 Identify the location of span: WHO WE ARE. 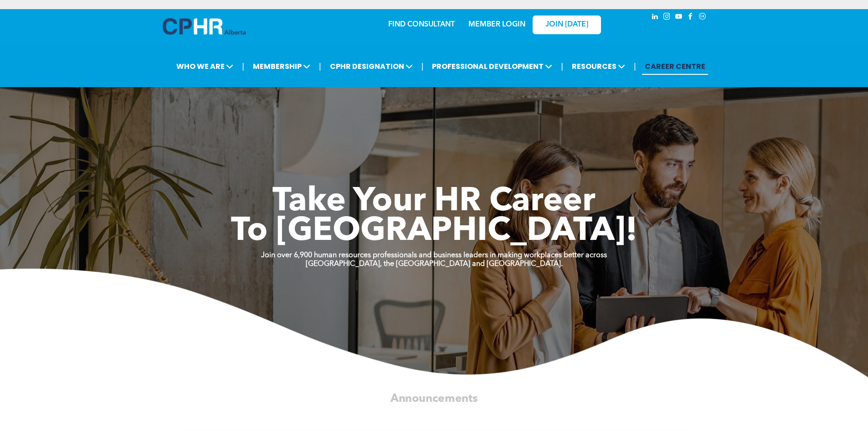
(205, 66).